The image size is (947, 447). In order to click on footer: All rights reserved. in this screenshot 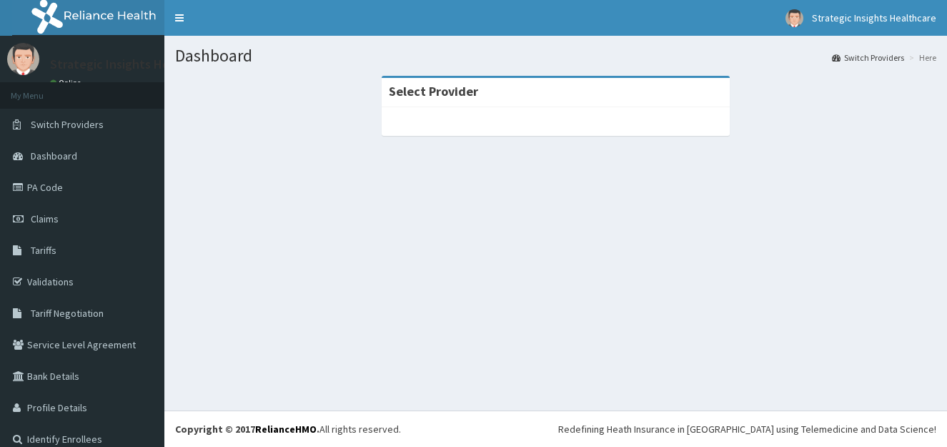, I will do `click(555, 428)`.